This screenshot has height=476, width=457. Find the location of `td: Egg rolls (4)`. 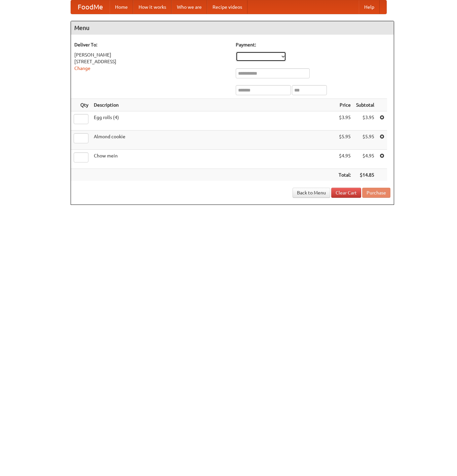

td: Egg rolls (4) is located at coordinates (214, 121).